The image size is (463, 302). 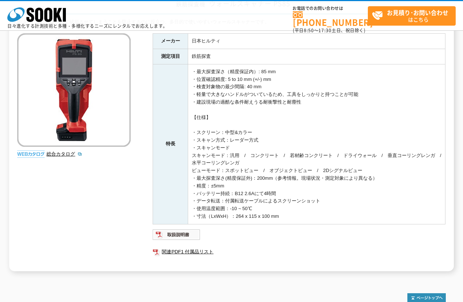 What do you see at coordinates (317, 41) in the screenshot?
I see `td: 日本ヒルティ` at bounding box center [317, 41].